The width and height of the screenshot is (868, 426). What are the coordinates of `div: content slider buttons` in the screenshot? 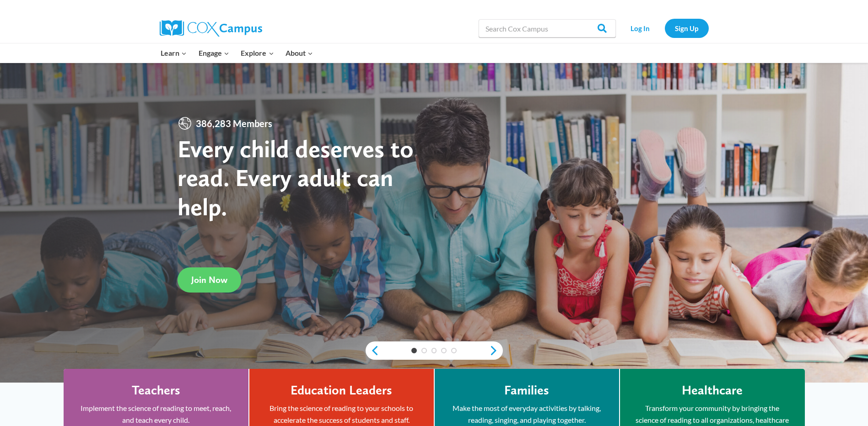 It's located at (434, 351).